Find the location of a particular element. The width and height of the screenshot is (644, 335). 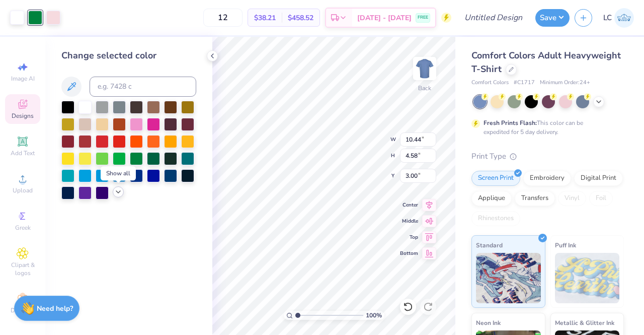

span: Upload is located at coordinates (23, 191).